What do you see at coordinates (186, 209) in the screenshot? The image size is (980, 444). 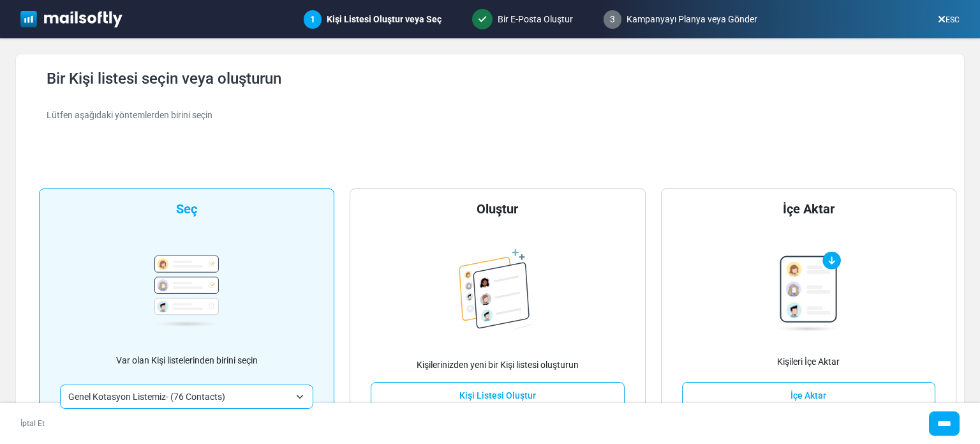 I see `div: Seç` at bounding box center [186, 209].